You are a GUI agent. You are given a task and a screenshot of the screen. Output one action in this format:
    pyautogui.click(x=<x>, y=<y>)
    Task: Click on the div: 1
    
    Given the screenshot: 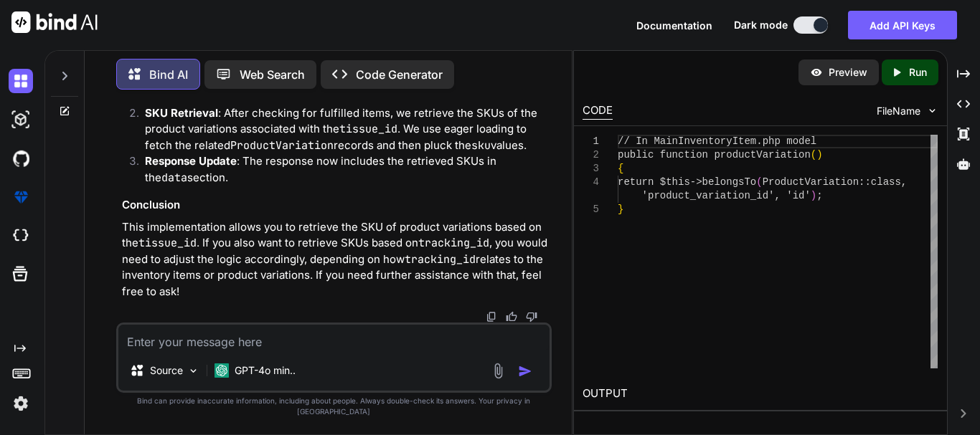 What is the action you would take?
    pyautogui.click(x=590, y=141)
    